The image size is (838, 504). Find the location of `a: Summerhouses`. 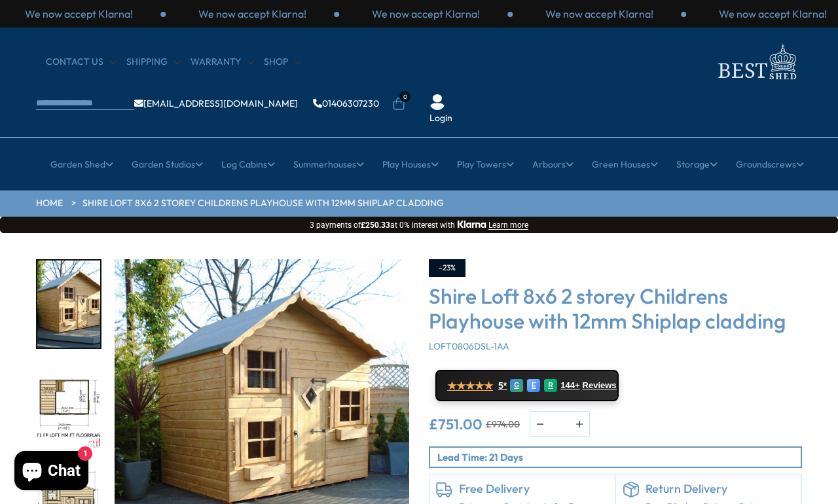

a: Summerhouses is located at coordinates (329, 164).